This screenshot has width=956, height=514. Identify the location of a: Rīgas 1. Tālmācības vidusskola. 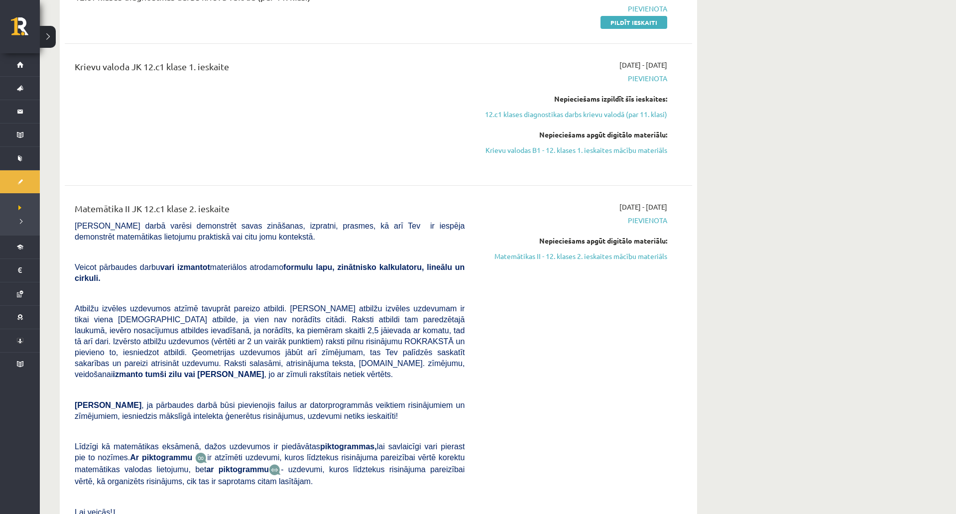
(25, 30).